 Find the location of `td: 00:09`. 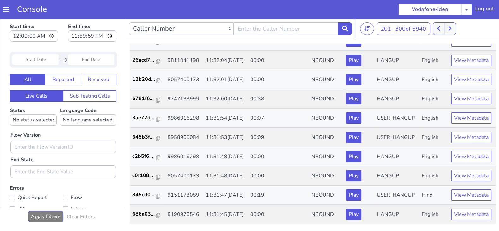

td: 00:09 is located at coordinates (278, 120).